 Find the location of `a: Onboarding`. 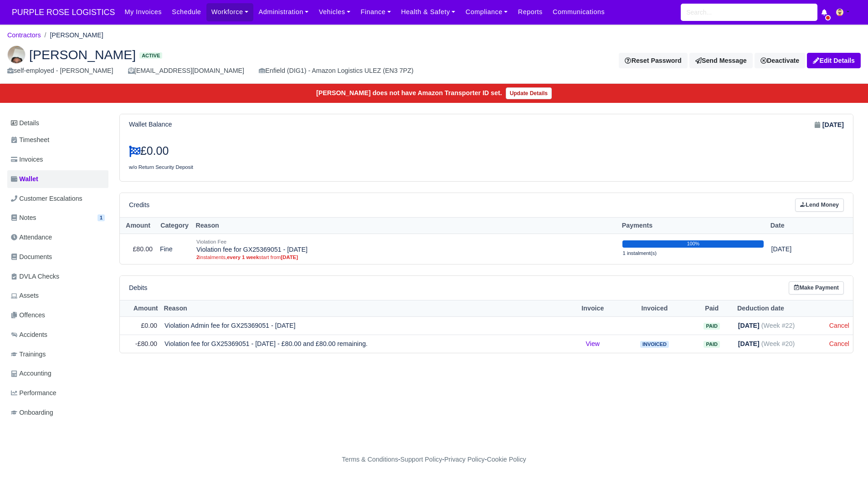

a: Onboarding is located at coordinates (58, 412).